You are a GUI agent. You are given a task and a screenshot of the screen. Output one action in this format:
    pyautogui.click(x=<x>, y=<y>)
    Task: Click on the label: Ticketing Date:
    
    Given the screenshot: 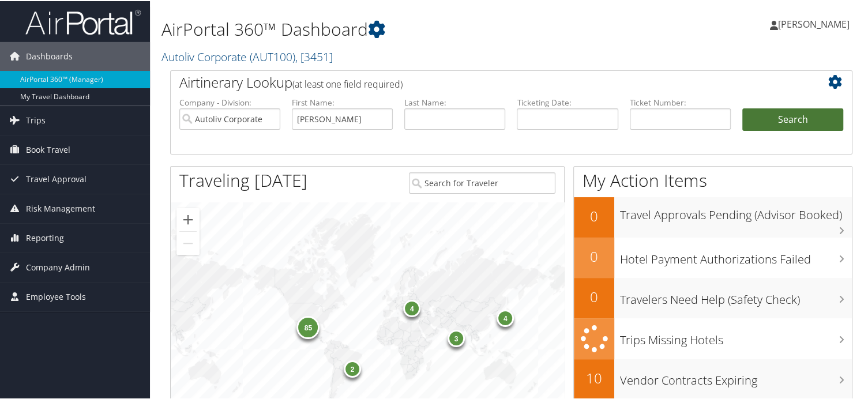 What is the action you would take?
    pyautogui.click(x=567, y=101)
    